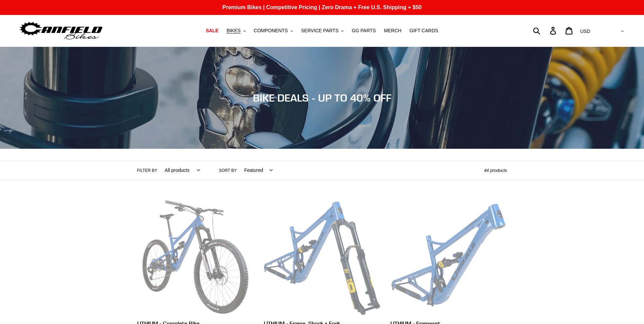 This screenshot has width=644, height=324. I want to click on span: SALE, so click(212, 31).